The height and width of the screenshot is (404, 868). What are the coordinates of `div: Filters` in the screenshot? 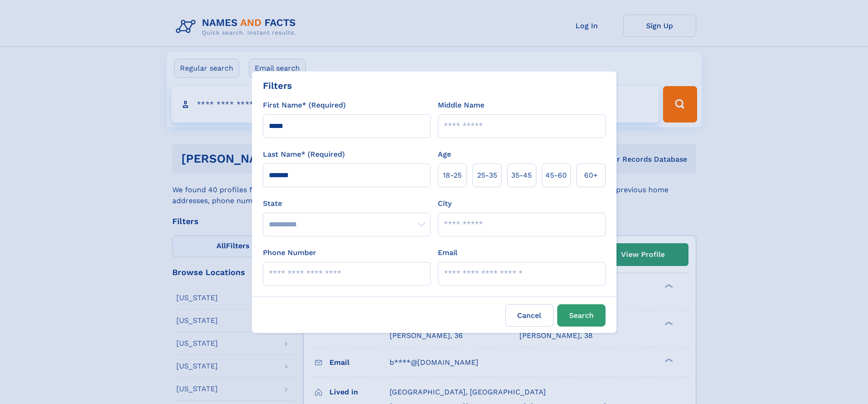 It's located at (278, 86).